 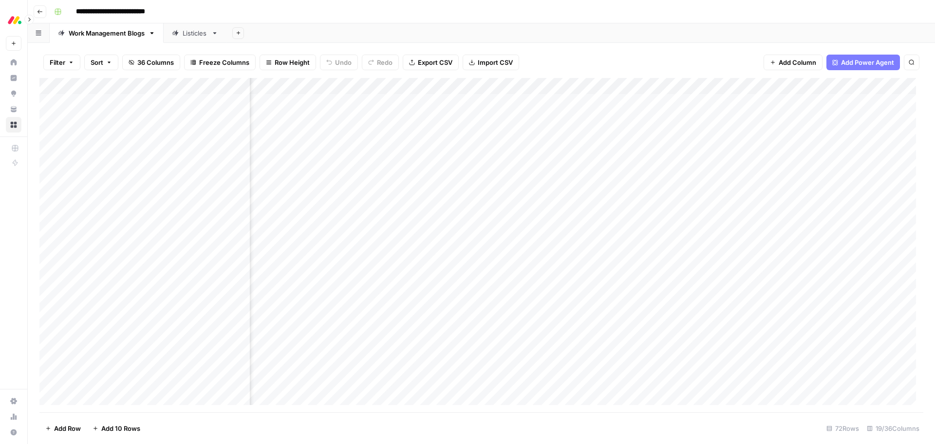 What do you see at coordinates (431, 62) in the screenshot?
I see `button: Export CSV` at bounding box center [431, 62].